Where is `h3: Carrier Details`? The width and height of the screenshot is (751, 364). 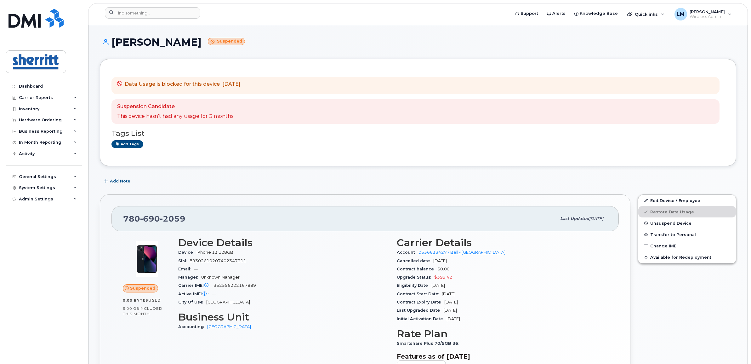
h3: Carrier Details is located at coordinates (502, 242).